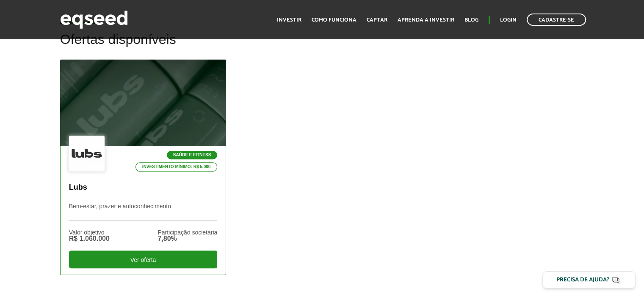  Describe the element at coordinates (94, 19) in the screenshot. I see `img: EqSeed` at that location.